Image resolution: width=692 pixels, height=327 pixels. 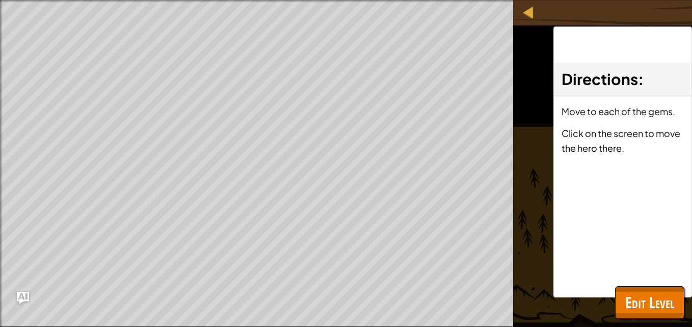 I want to click on span: Directions, so click(x=600, y=79).